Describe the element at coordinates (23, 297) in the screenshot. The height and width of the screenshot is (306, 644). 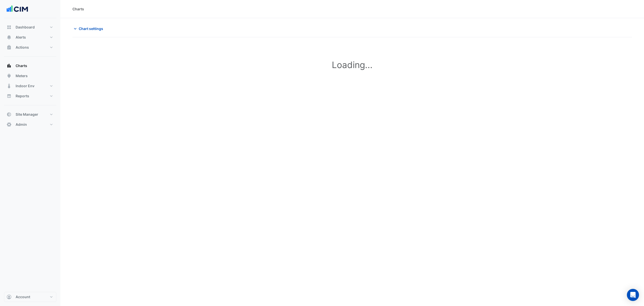
I see `span: Account` at that location.